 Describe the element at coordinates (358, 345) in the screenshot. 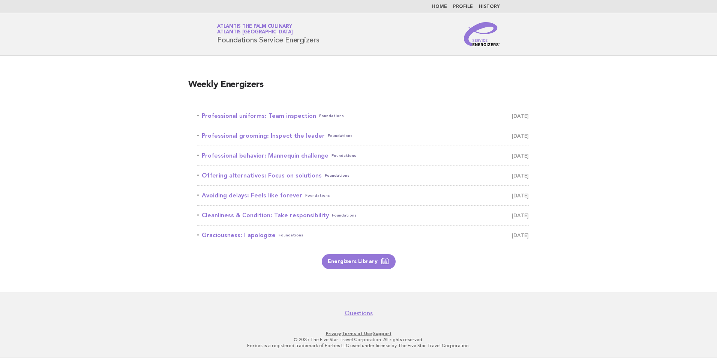

I see `p: Forbes is a registered trademark of Forbes LLC used under license by The Five Star Travel Corpora...` at that location.